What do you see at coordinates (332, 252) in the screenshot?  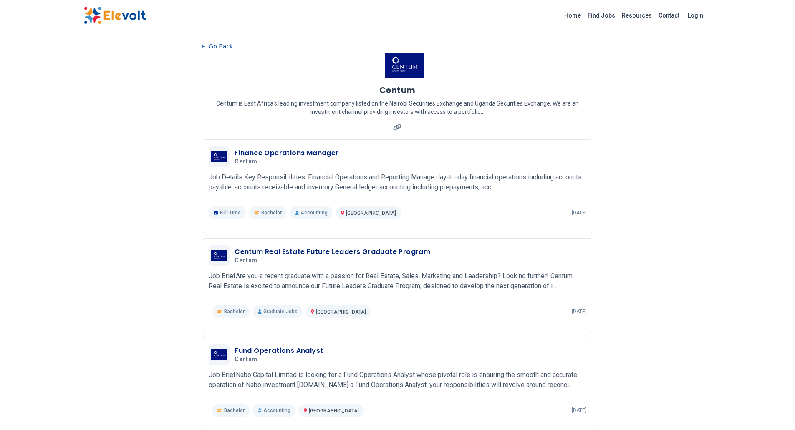 I see `h3: Centum Real Estate Future Leaders Graduate Program` at bounding box center [332, 252].